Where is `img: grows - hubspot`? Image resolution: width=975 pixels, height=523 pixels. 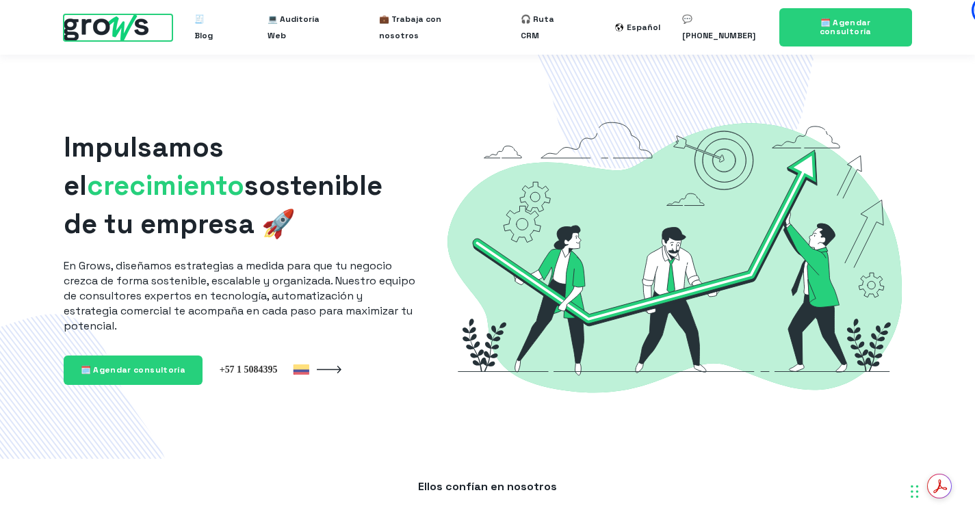 img: grows - hubspot is located at coordinates (106, 27).